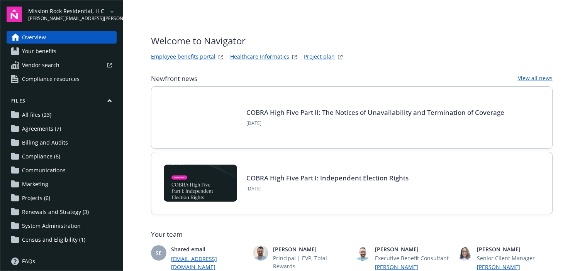  Describe the element at coordinates (29, 262) in the screenshot. I see `span: FAQs` at that location.